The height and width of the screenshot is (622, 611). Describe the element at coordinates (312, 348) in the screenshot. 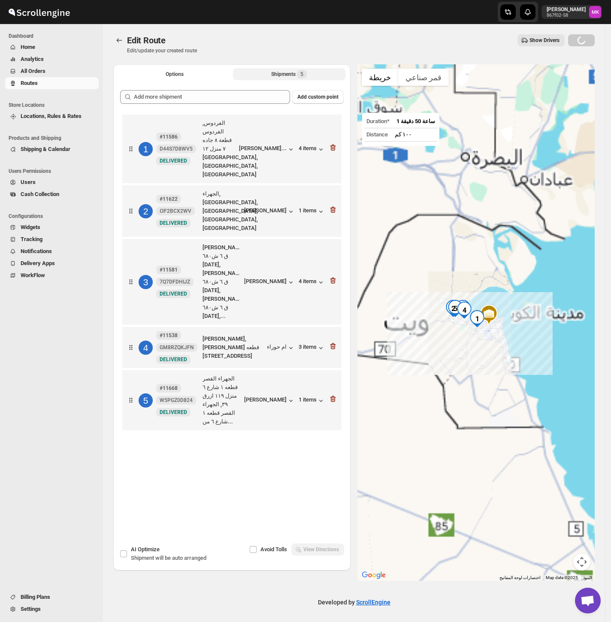

I see `button: 3 items` at that location.